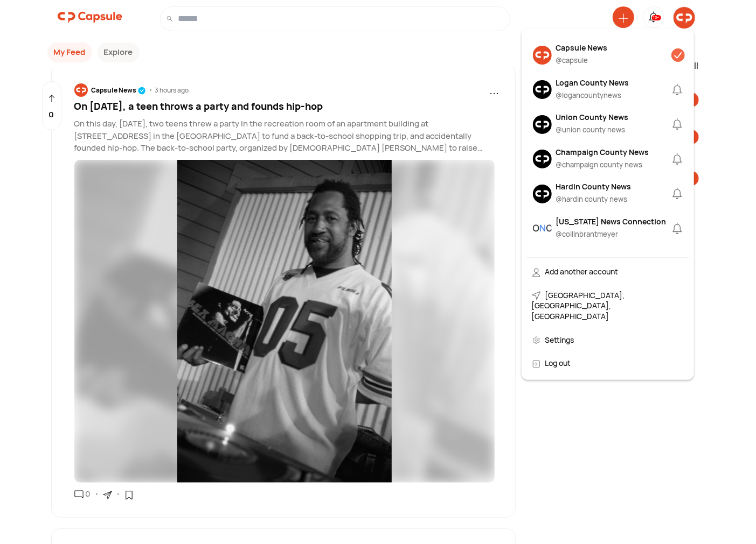 The height and width of the screenshot is (544, 756). What do you see at coordinates (592, 130) in the screenshot?
I see `div: @ union county news` at bounding box center [592, 130].